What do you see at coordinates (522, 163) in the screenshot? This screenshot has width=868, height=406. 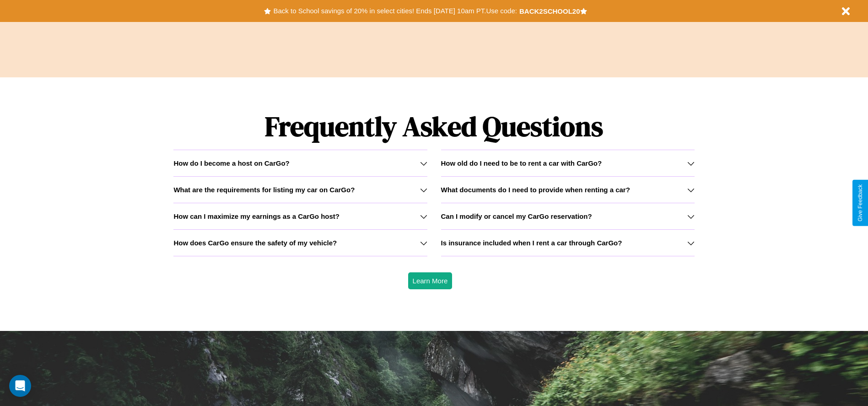 I see `h3: How old do I need to be to rent a car with CarGo?` at bounding box center [522, 163].